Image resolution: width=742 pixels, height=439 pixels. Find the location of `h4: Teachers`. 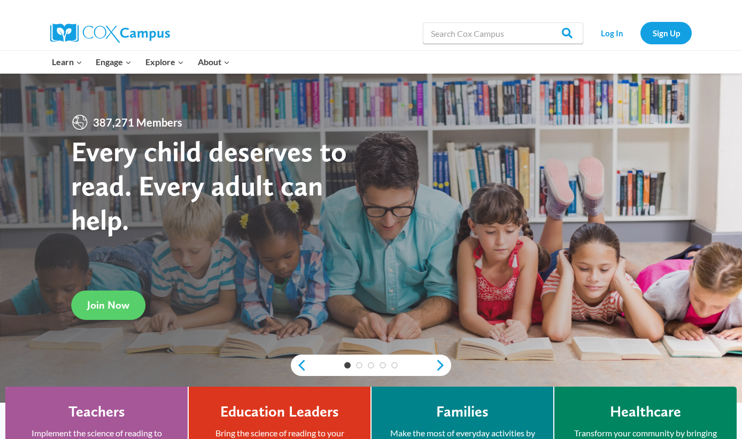

h4: Teachers is located at coordinates (97, 412).